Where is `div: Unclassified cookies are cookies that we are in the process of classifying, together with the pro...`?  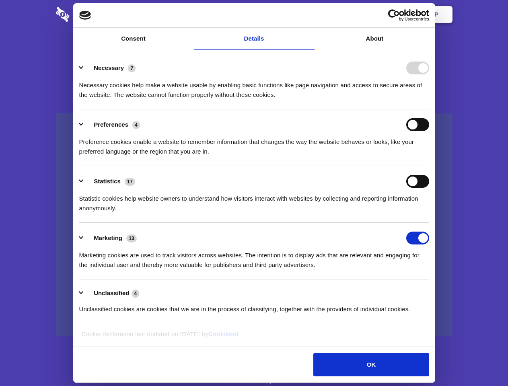
div: Unclassified cookies are cookies that we are in the process of classifying, together with the pro... is located at coordinates (254, 306).